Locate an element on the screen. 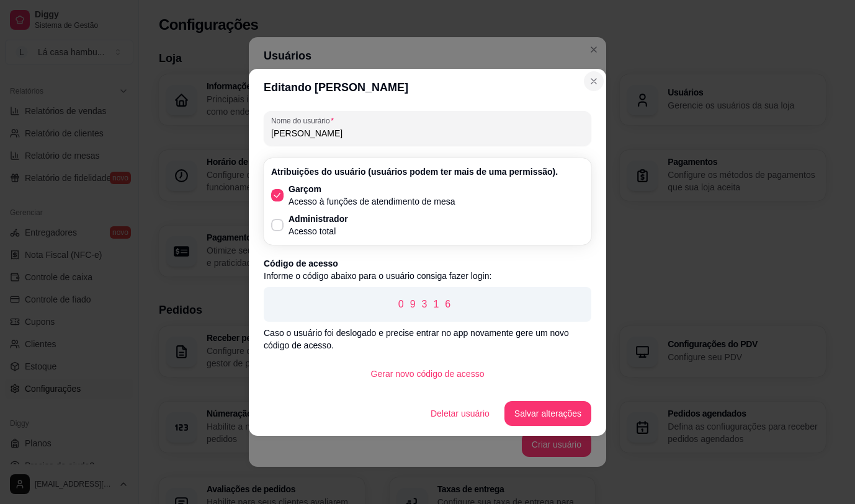  p: Informe o código abaixo para o usuário consiga fazer login: is located at coordinates (428, 276).